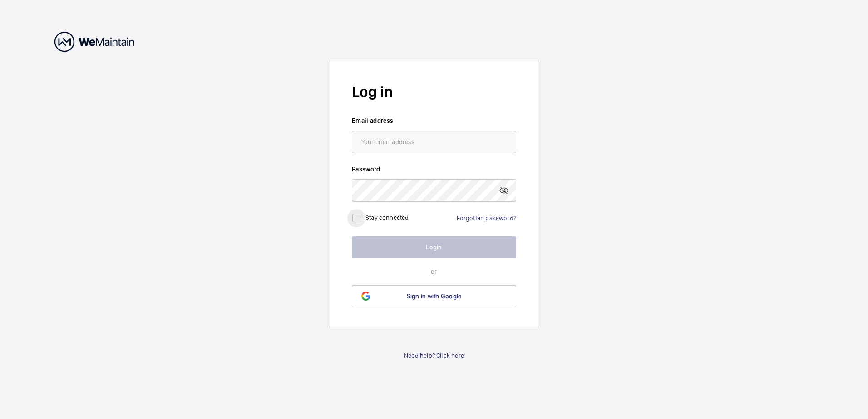 Image resolution: width=868 pixels, height=419 pixels. What do you see at coordinates (434, 121) in the screenshot?
I see `label: Email address` at bounding box center [434, 121].